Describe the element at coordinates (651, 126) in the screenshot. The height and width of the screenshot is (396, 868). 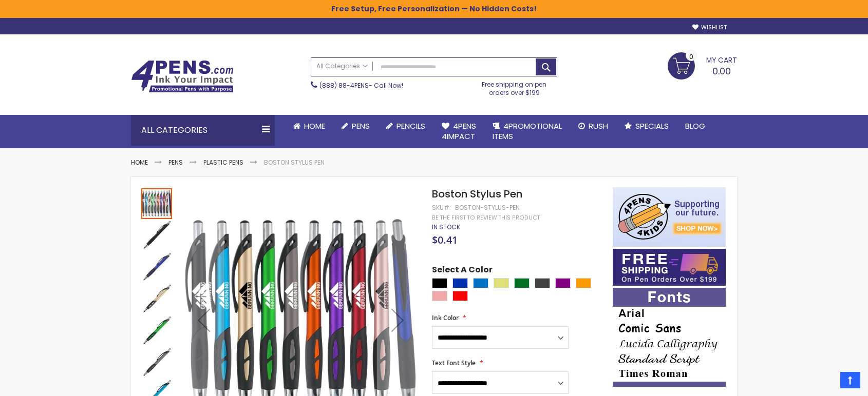
I see `span: Specials` at that location.